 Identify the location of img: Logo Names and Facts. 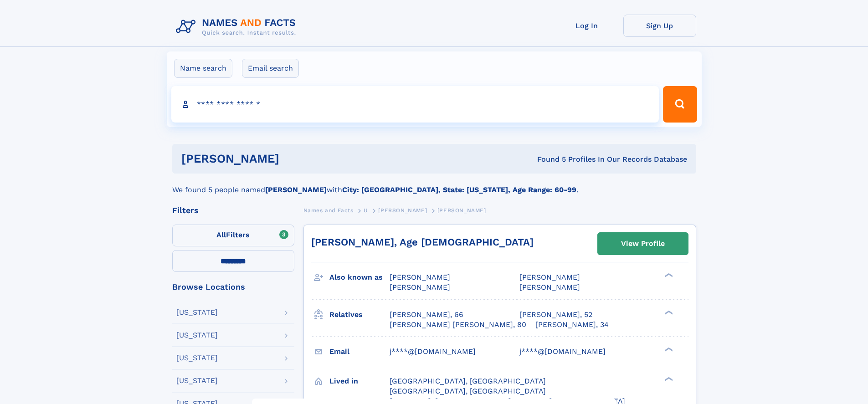
(237, 26).